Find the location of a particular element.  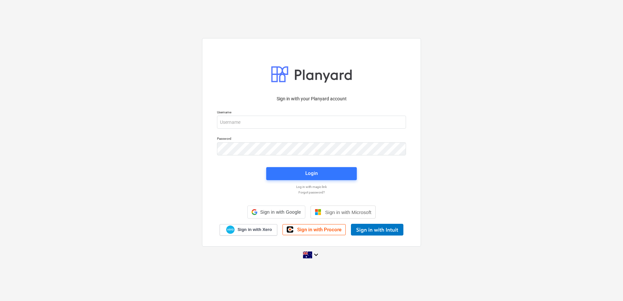

img: Xero logo is located at coordinates (230, 230).